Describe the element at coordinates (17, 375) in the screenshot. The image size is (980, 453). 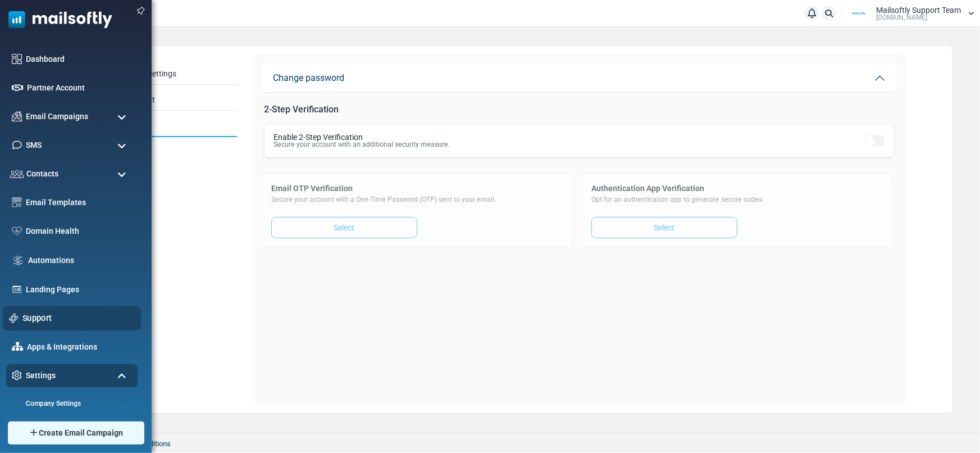
I see `img: settings-icon.svg` at that location.